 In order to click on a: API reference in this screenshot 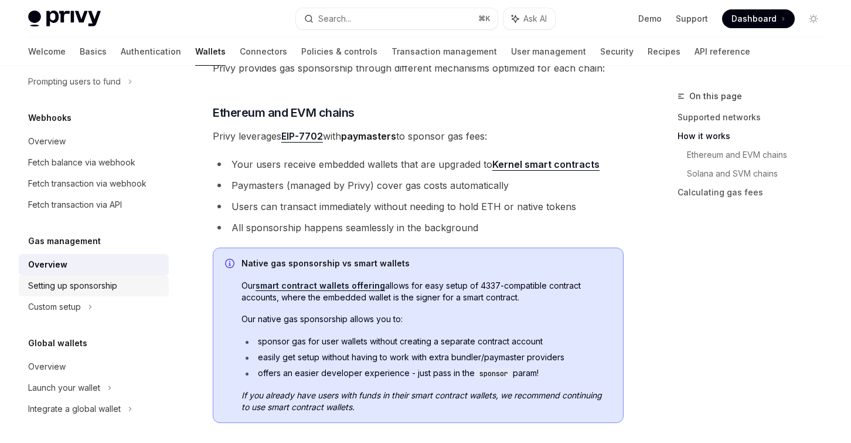, I will do `click(722, 52)`.